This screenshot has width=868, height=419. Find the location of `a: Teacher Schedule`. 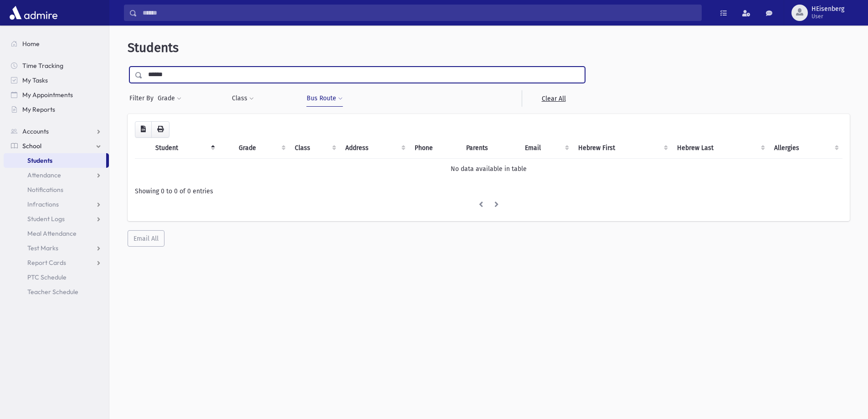

a: Teacher Schedule is located at coordinates (56, 292).